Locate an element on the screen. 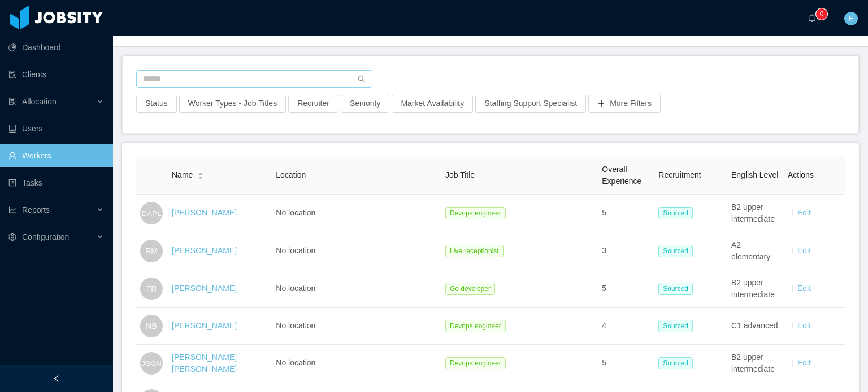 This screenshot has width=868, height=392. button: Worker Types - Job Titles is located at coordinates (232, 104).